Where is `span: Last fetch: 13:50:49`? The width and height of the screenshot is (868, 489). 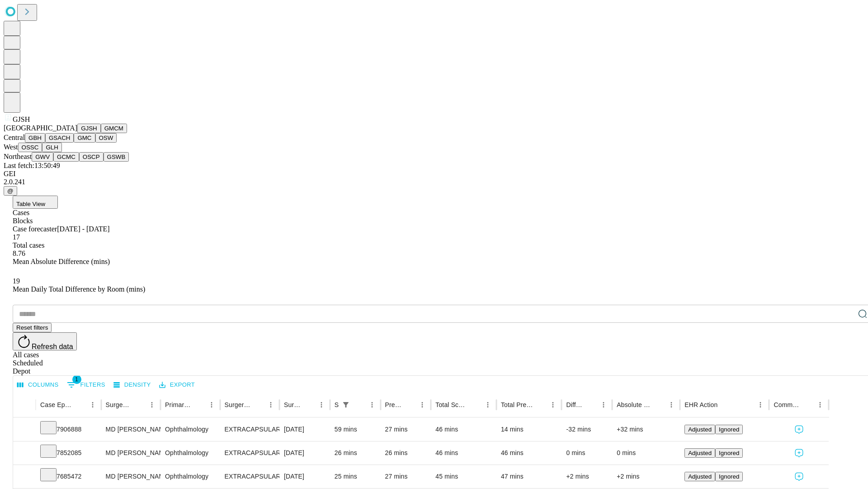 span: Last fetch: 13:50:49 is located at coordinates (32, 165).